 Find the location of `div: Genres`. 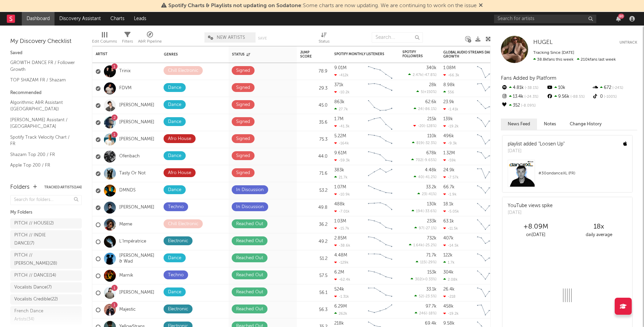

div: Genres is located at coordinates (186, 55).